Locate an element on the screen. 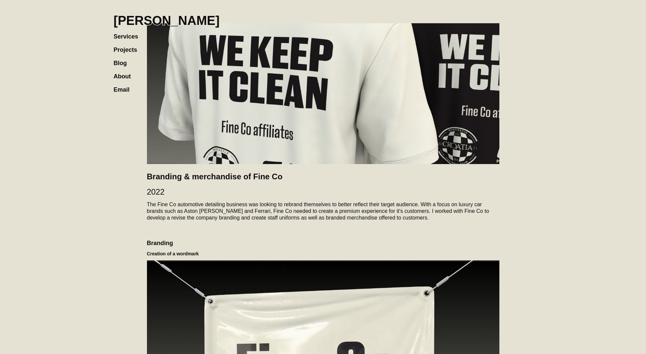 The image size is (646, 354). h2: 2022 is located at coordinates (323, 192).